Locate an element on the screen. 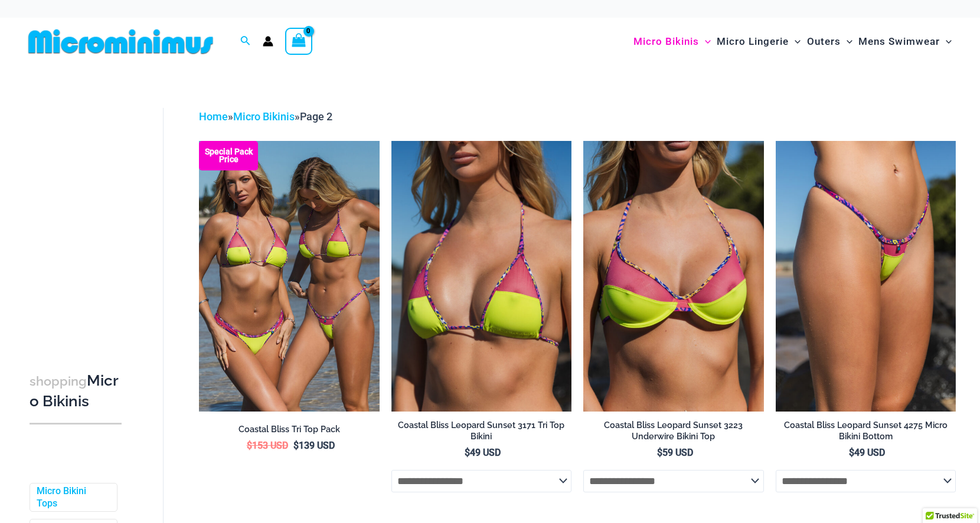 This screenshot has width=980, height=523. img: MM SHOP LOGO FLAT is located at coordinates (121, 41).